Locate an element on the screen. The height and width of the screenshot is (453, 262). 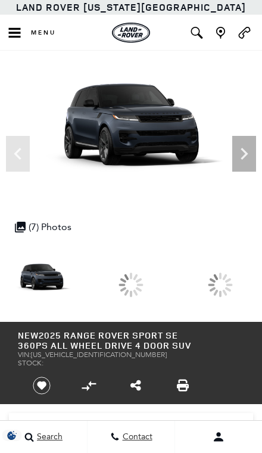
span: Search is located at coordinates (48, 437).